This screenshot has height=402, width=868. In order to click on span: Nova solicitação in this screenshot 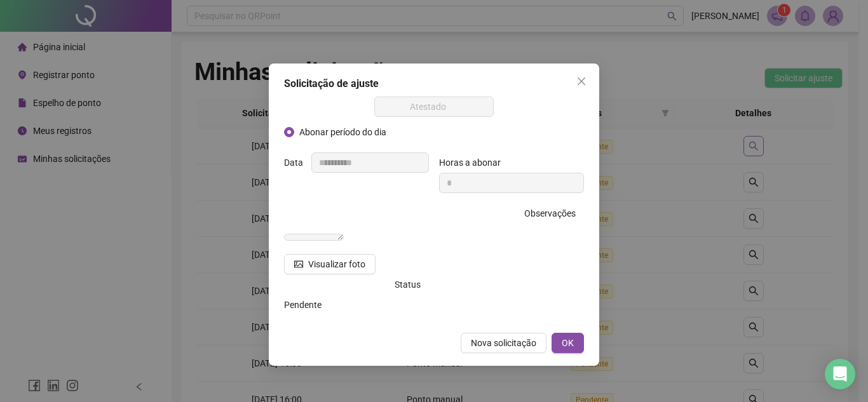, I will do `click(503, 343)`.